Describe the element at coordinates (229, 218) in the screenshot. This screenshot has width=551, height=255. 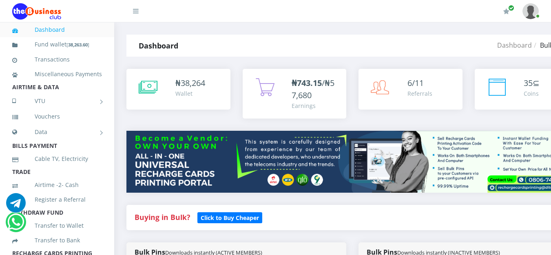
I see `b: Click to Buy Cheaper` at that location.